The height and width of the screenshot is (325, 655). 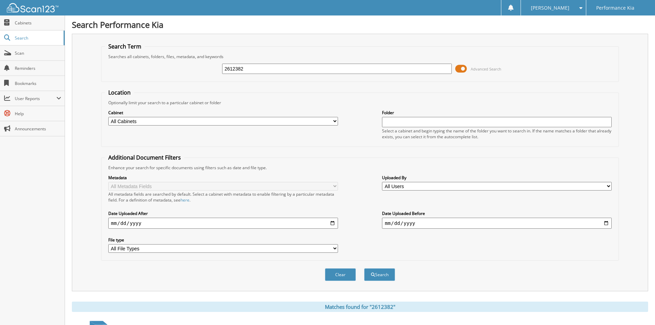 What do you see at coordinates (223, 213) in the screenshot?
I see `label: Date Uploaded After` at bounding box center [223, 213].